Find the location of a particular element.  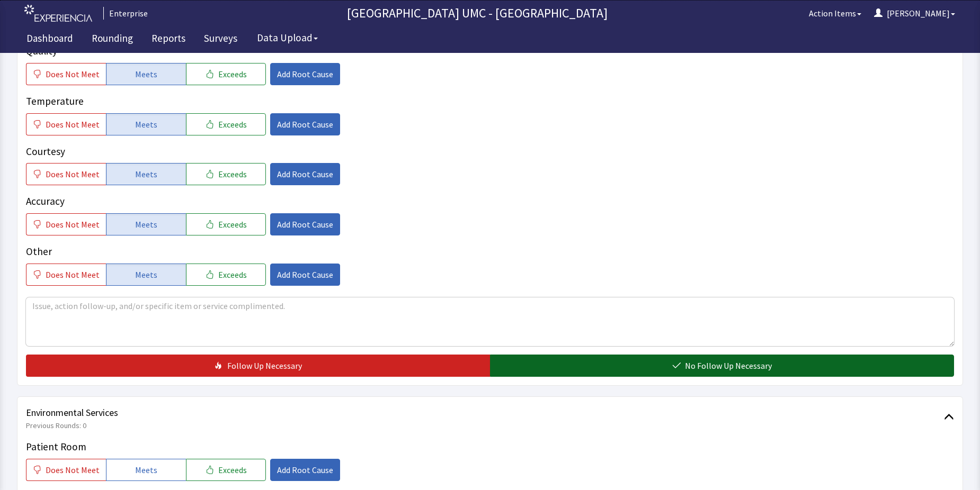

div: Enterprise is located at coordinates (126, 13).